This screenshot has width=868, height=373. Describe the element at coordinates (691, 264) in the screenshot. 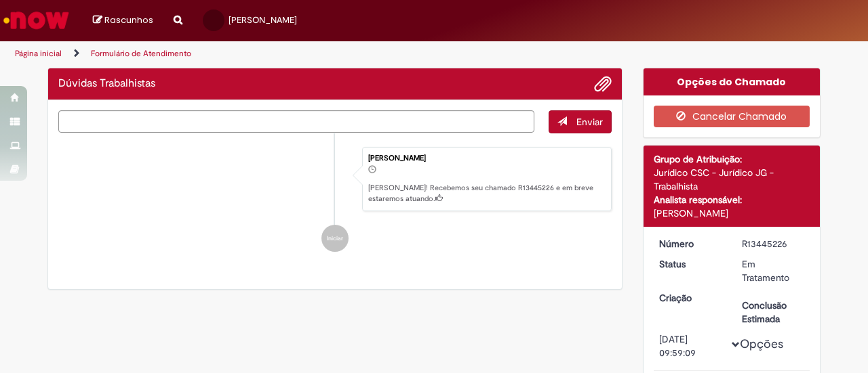

I see `dt: Status` at that location.